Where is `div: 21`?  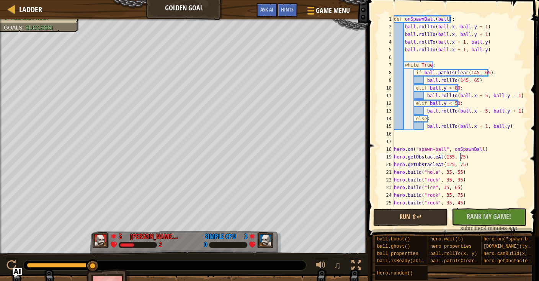
div: 21 is located at coordinates (386, 172).